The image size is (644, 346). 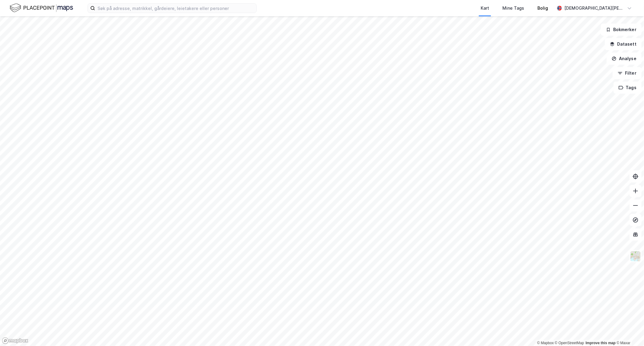 What do you see at coordinates (543, 8) in the screenshot?
I see `div: Bolig` at bounding box center [543, 8].